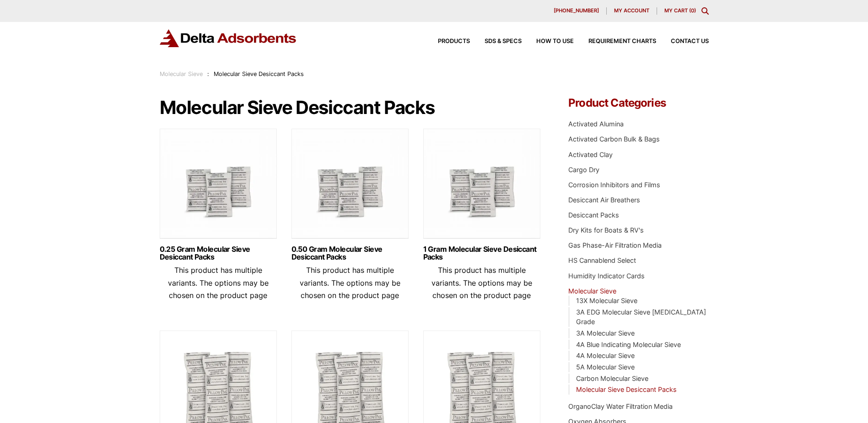 The height and width of the screenshot is (423, 868). What do you see at coordinates (606, 333) in the screenshot?
I see `a: 3A Molecular Sieve` at bounding box center [606, 333].